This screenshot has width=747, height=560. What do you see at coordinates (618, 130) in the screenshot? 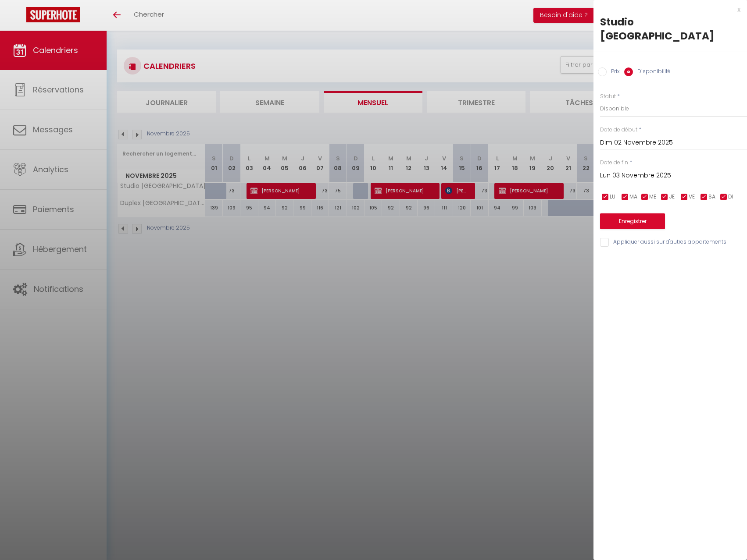
I see `label: Date de début` at bounding box center [618, 130].